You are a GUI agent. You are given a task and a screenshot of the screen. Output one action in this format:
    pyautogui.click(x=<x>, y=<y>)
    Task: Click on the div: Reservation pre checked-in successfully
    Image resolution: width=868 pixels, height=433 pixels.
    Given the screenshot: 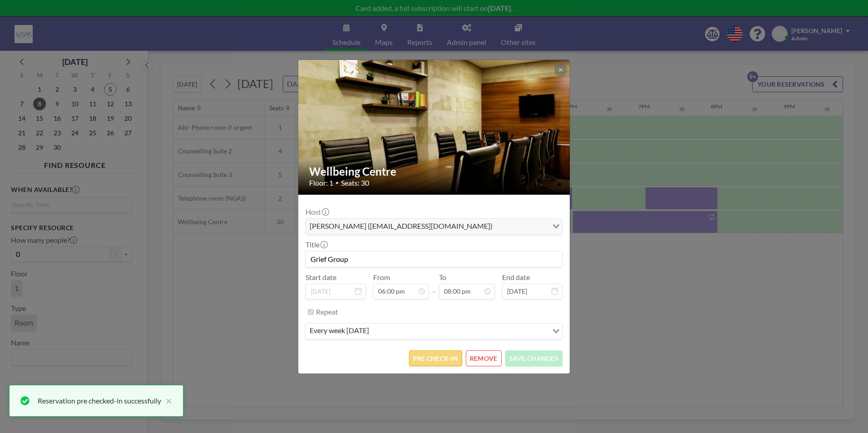 What is the action you would take?
    pyautogui.click(x=100, y=401)
    